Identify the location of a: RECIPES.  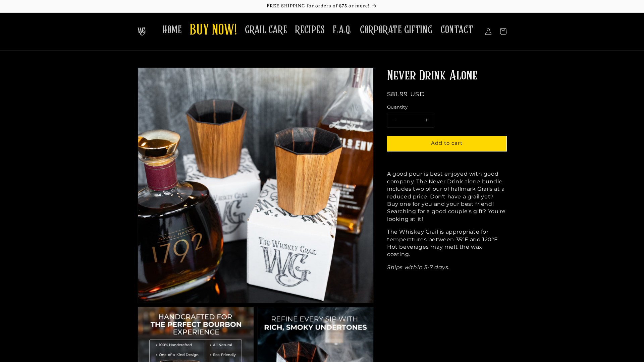
(310, 30).